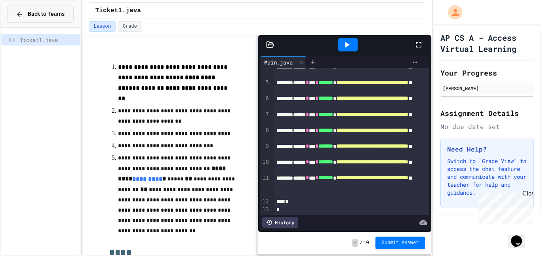  Describe the element at coordinates (488, 43) in the screenshot. I see `h1: AP CS A - Access Virtual Learning` at that location.